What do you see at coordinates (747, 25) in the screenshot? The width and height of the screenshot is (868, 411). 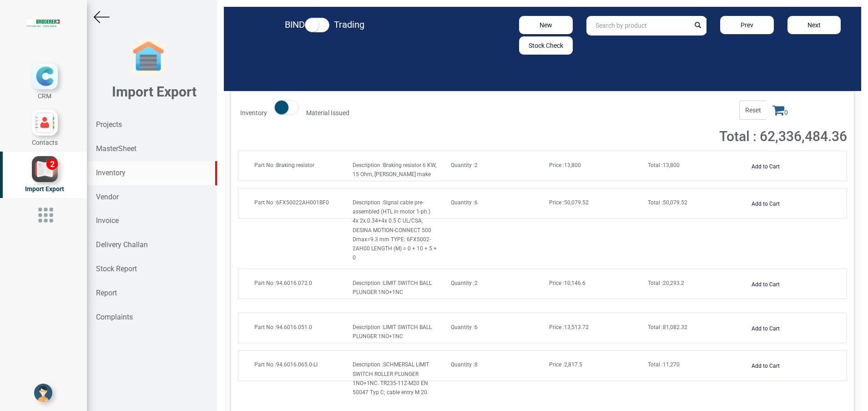 I see `button: Prev` at bounding box center [747, 25].